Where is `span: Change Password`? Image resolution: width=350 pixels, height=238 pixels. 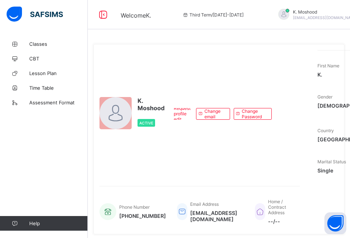
span: Change Password is located at coordinates (254, 114).